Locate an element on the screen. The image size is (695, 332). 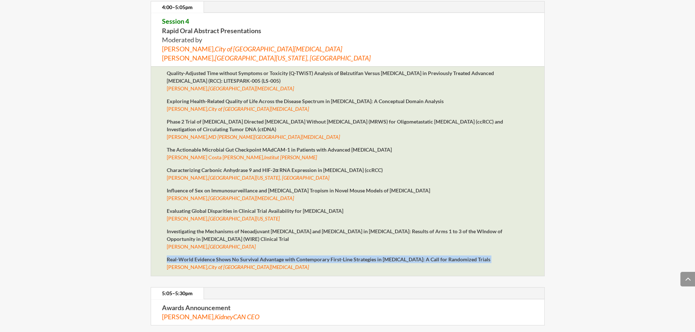
a: 4:00–5:05pm is located at coordinates (177, 7).